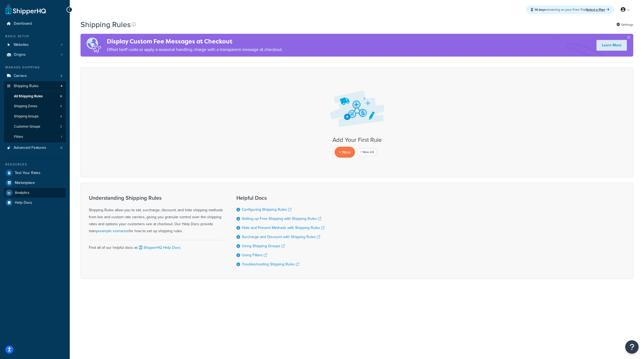 The width and height of the screenshot is (644, 359). I want to click on a: Dashboard, so click(35, 24).